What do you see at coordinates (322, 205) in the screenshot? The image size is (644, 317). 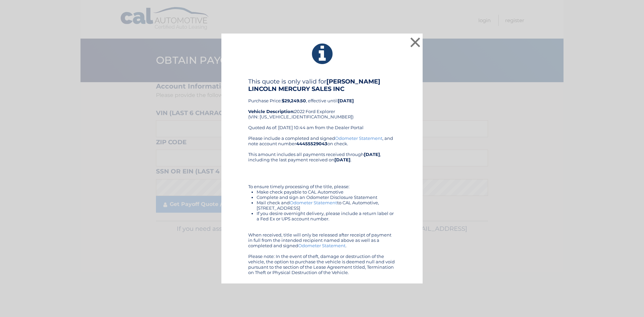 I see `div: Please include a completed and signed , and note account number on check. This amount includes al...` at bounding box center [322, 205].